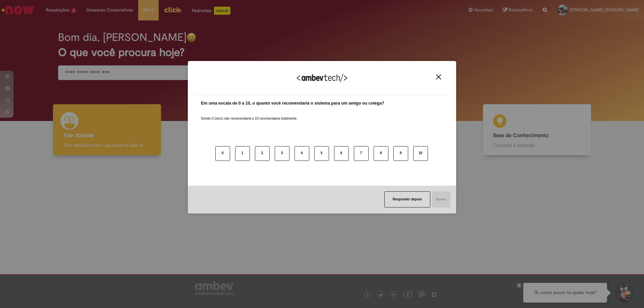  What do you see at coordinates (421, 154) in the screenshot?
I see `button: 10` at bounding box center [421, 154].